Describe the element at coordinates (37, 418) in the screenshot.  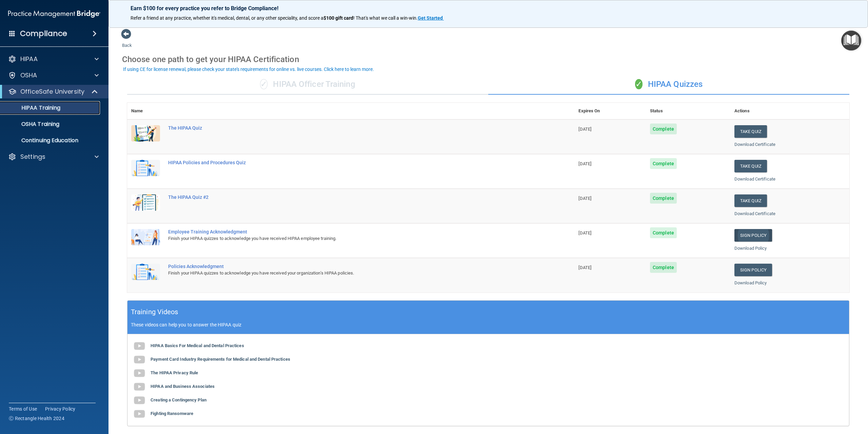
I see `span: Ⓒ Rectangle Health 2024` at that location.